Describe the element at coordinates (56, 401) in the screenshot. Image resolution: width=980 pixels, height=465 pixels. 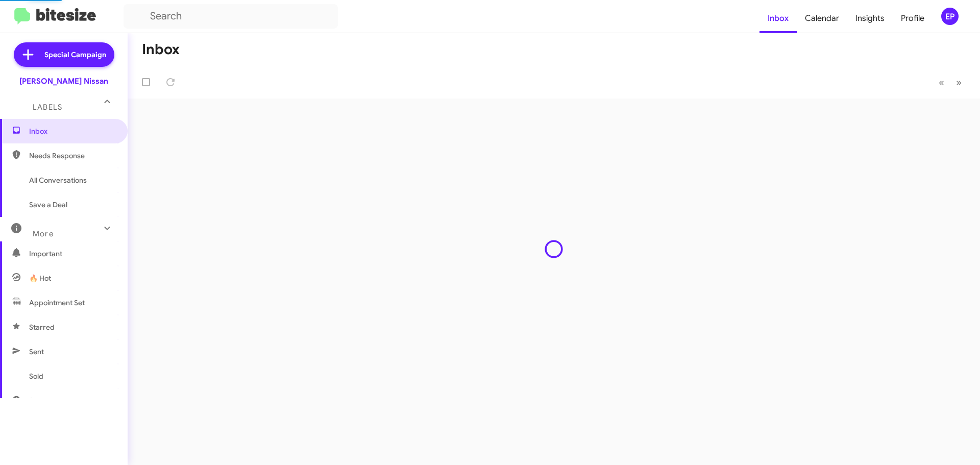
I see `span: Sold Responded` at that location.